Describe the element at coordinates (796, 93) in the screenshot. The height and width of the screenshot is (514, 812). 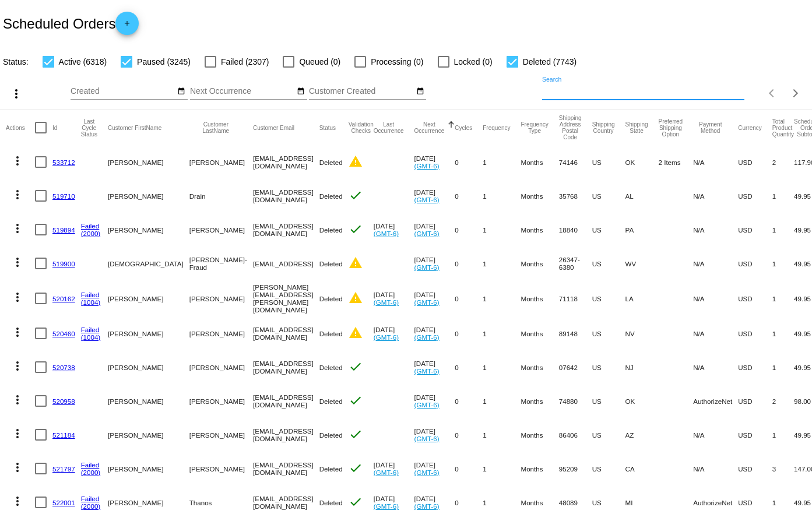
I see `button: Next page` at that location.